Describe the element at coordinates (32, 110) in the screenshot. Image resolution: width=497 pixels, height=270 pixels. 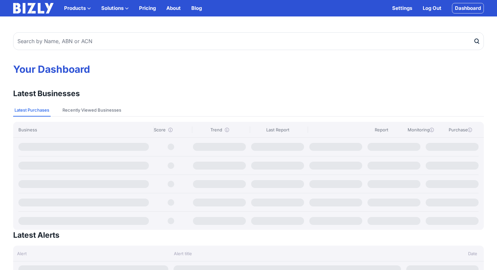
I see `button: Latest Purchases` at that location.